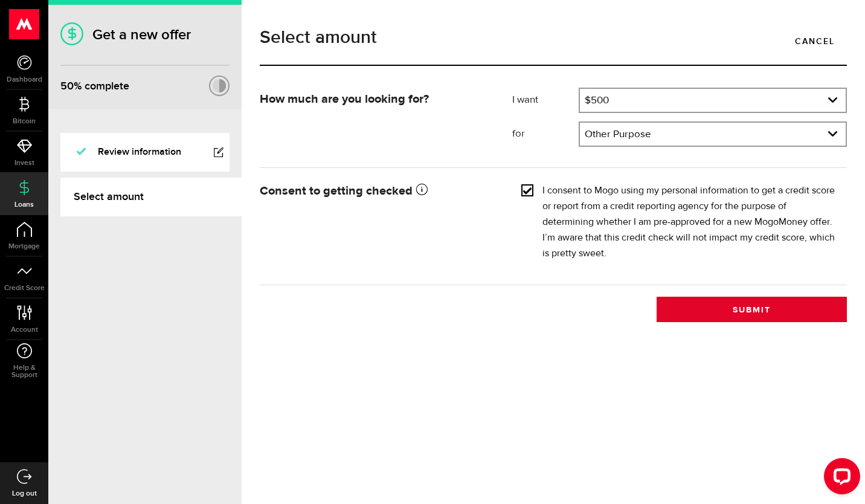 The image size is (865, 504). What do you see at coordinates (545, 100) in the screenshot?
I see `label: I want` at bounding box center [545, 100].